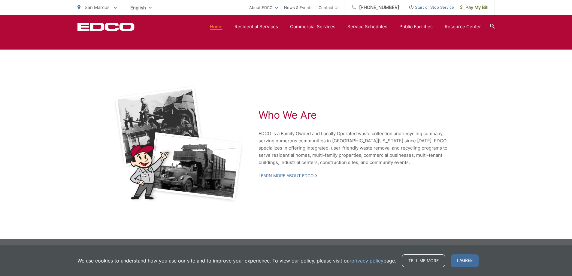 The width and height of the screenshot is (572, 276). Describe the element at coordinates (416, 27) in the screenshot. I see `a: Public Facilities` at that location.